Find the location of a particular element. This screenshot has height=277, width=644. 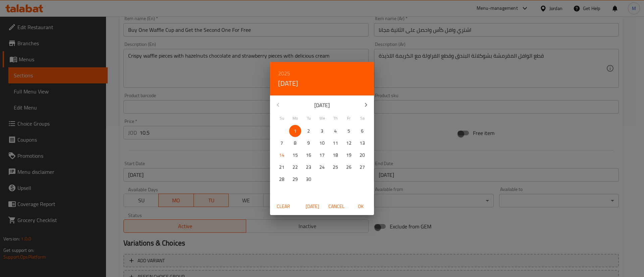

button: 15 is located at coordinates (295, 155).